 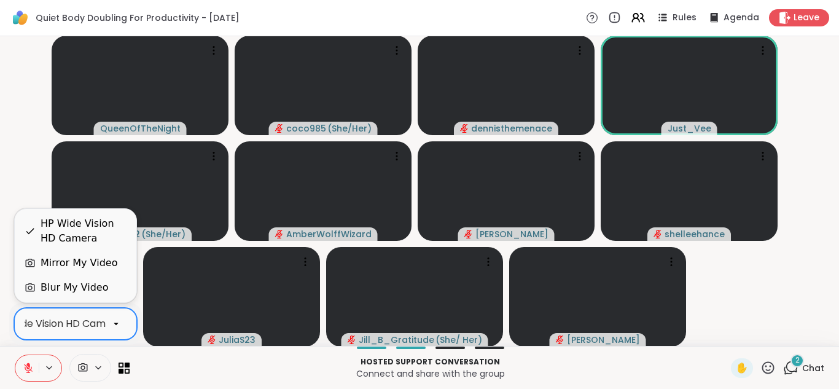 What do you see at coordinates (84, 231) in the screenshot?
I see `div: HP Wide Vision HD Camera` at bounding box center [84, 231].